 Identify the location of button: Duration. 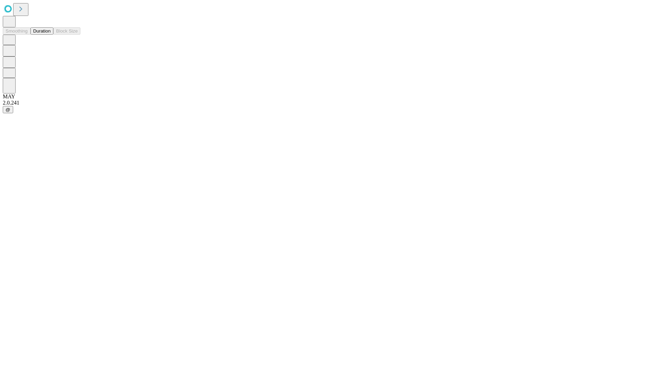
(42, 31).